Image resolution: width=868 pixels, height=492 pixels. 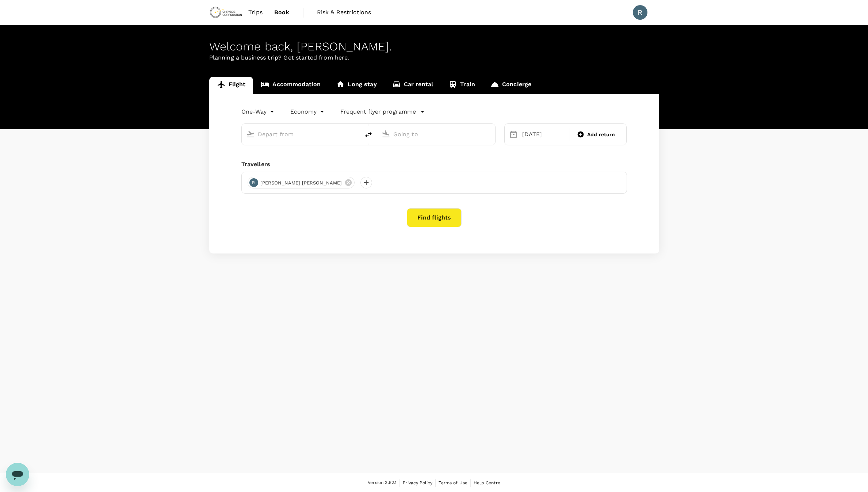 I want to click on span: Version 3.52.1, so click(x=382, y=483).